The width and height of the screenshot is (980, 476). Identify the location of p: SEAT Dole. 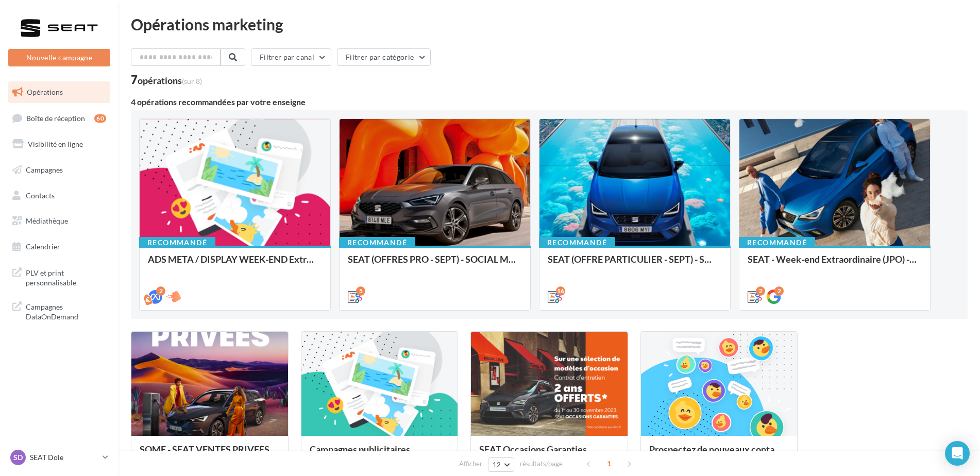
(64, 458).